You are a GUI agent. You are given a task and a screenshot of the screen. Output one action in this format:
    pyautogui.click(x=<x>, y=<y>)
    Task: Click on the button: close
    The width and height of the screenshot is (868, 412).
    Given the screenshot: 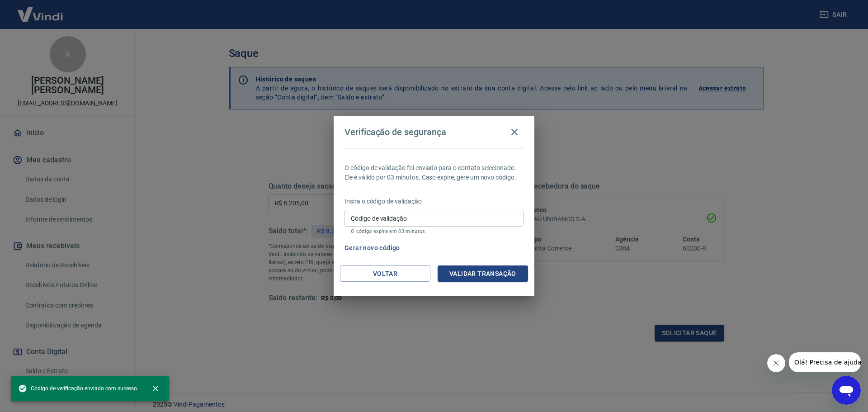 What is the action you would take?
    pyautogui.click(x=156, y=389)
    